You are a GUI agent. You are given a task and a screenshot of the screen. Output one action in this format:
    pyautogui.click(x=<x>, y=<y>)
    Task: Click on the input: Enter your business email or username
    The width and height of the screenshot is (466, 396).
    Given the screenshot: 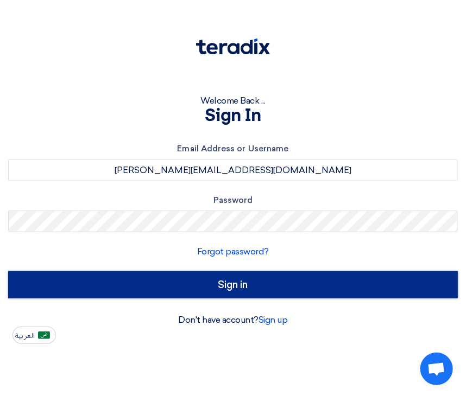 What is the action you would take?
    pyautogui.click(x=233, y=171)
    